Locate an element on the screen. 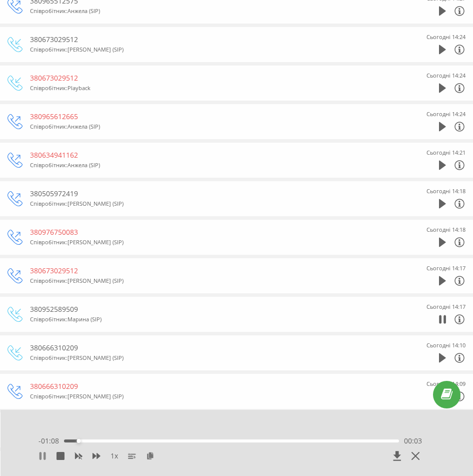 Image resolution: width=473 pixels, height=476 pixels. div: 380965612665 is located at coordinates (215, 117).